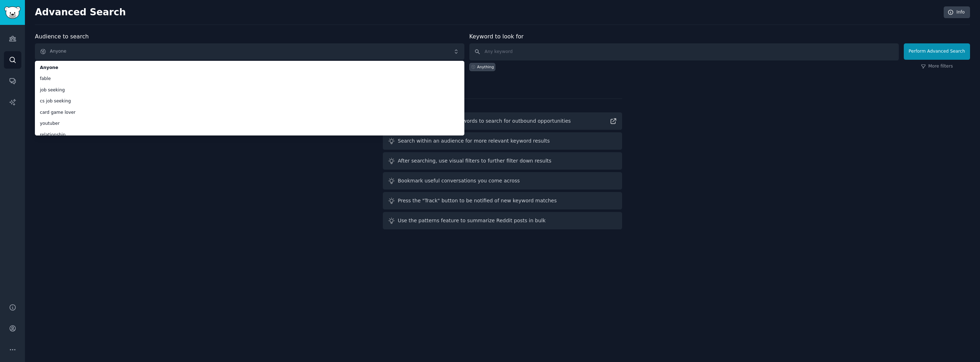  I want to click on span: youtuber, so click(250, 124).